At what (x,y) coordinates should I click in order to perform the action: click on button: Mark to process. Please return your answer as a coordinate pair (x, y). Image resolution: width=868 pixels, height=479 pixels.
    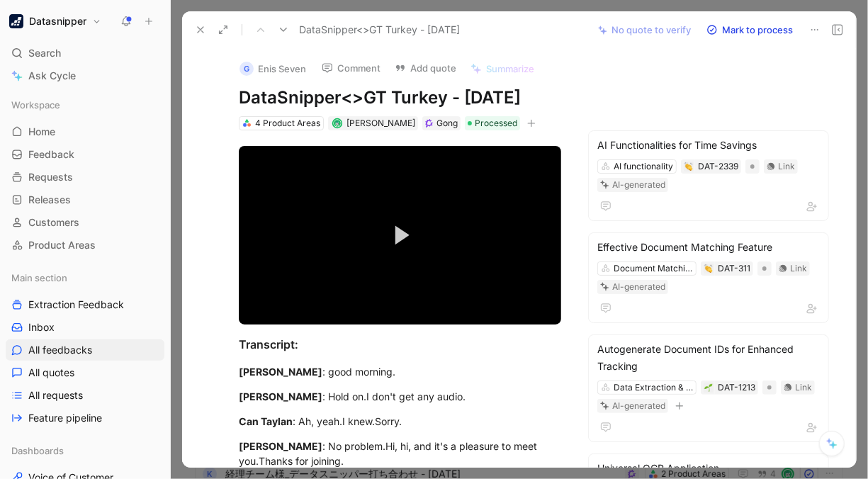
    Looking at the image, I should click on (750, 30).